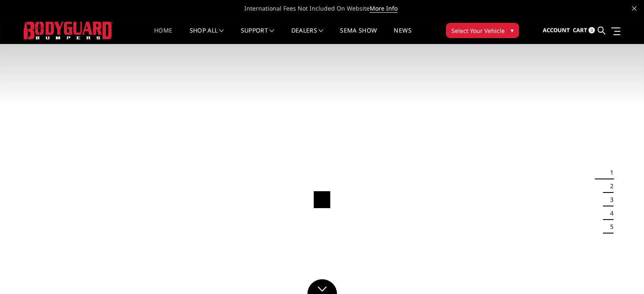 The height and width of the screenshot is (294, 644). What do you see at coordinates (608, 187) in the screenshot?
I see `button: 2 of 5` at bounding box center [608, 187].